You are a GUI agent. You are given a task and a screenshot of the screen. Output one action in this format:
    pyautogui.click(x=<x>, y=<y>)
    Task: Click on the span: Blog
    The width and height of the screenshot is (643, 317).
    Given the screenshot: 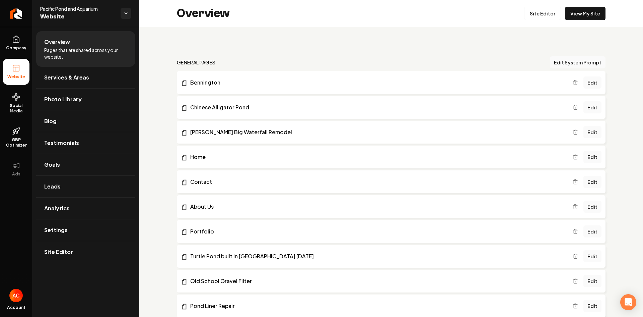 What is the action you would take?
    pyautogui.click(x=50, y=121)
    